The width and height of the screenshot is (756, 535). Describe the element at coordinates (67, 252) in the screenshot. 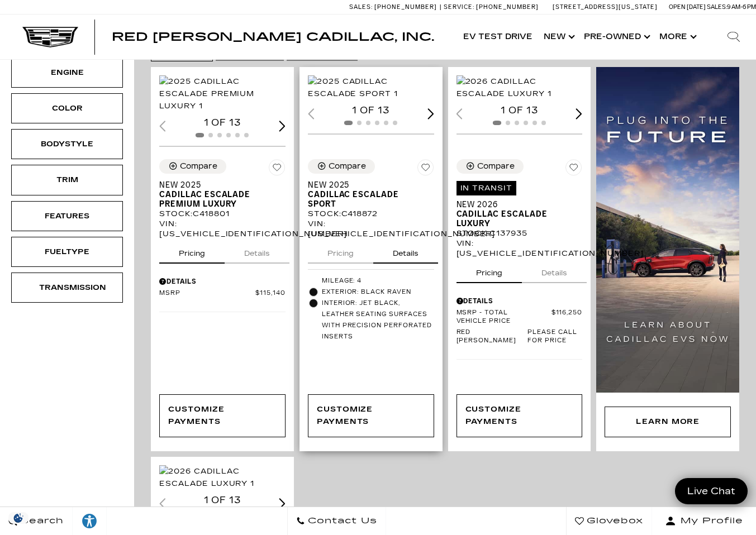

I see `div: Fueltype` at that location.